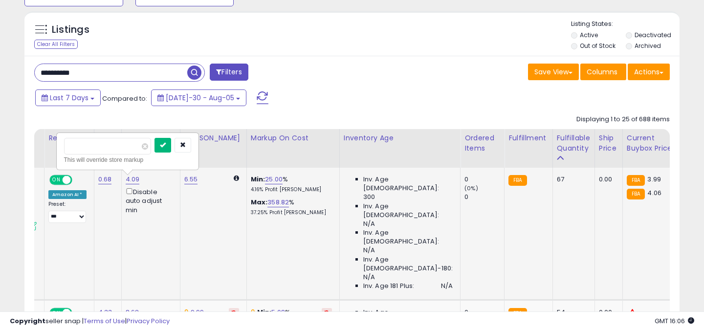 The height and width of the screenshot is (331, 704). What do you see at coordinates (104, 321) in the screenshot?
I see `a: Terms of Use` at bounding box center [104, 321].